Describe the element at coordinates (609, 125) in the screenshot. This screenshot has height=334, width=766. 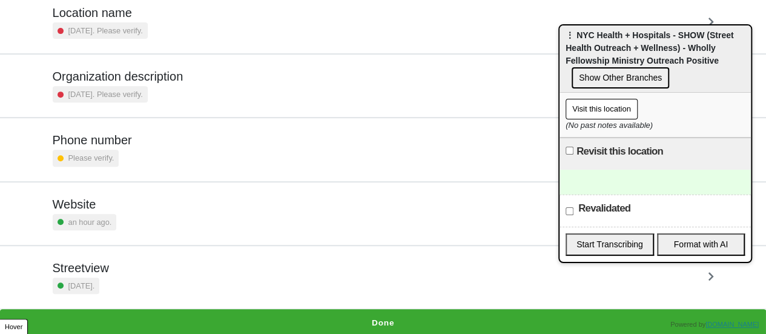
I see `i: (No past notes available)` at that location.